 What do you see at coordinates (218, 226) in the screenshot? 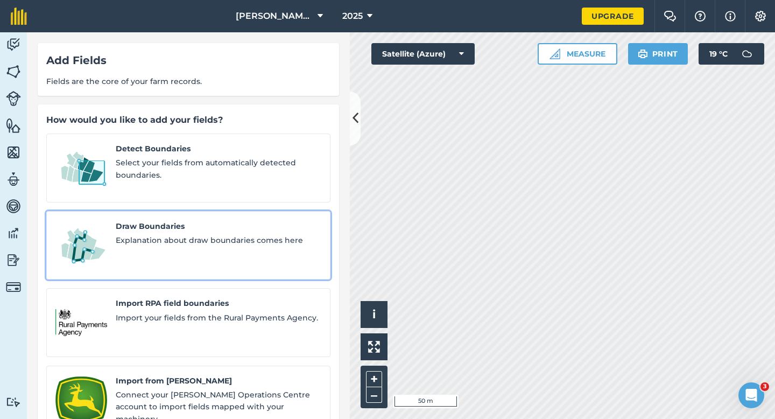
I see `span: Draw Boundaries` at bounding box center [218, 226].